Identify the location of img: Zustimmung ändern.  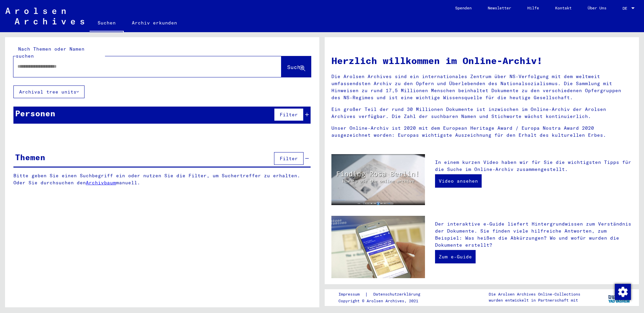
(623, 292).